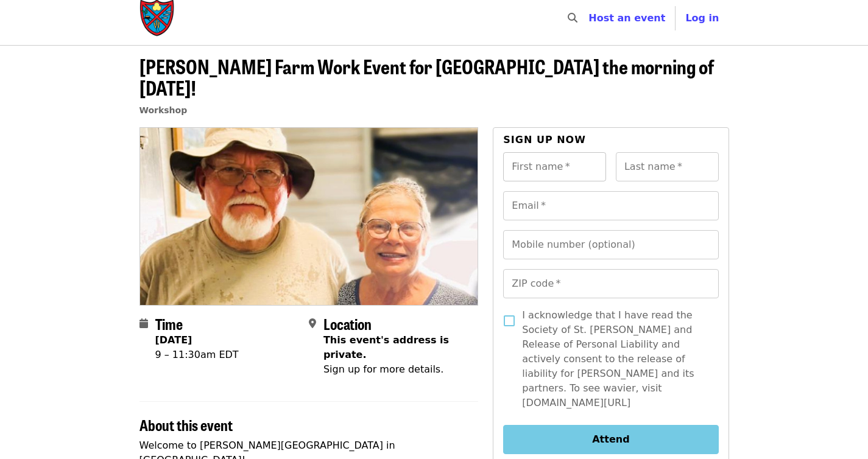 The width and height of the screenshot is (868, 459). I want to click on input: Search, so click(589, 18).